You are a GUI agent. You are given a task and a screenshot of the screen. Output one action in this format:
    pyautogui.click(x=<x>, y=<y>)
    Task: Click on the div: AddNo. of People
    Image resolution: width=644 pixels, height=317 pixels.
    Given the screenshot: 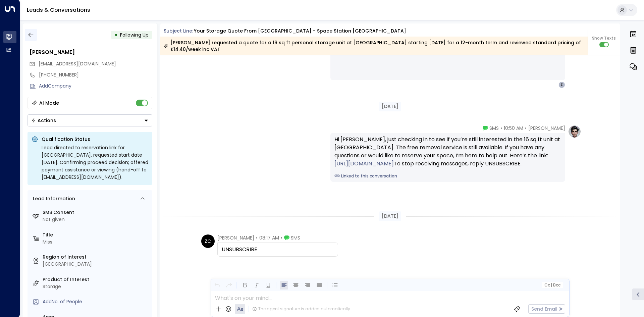 What is the action you would take?
    pyautogui.click(x=96, y=302)
    